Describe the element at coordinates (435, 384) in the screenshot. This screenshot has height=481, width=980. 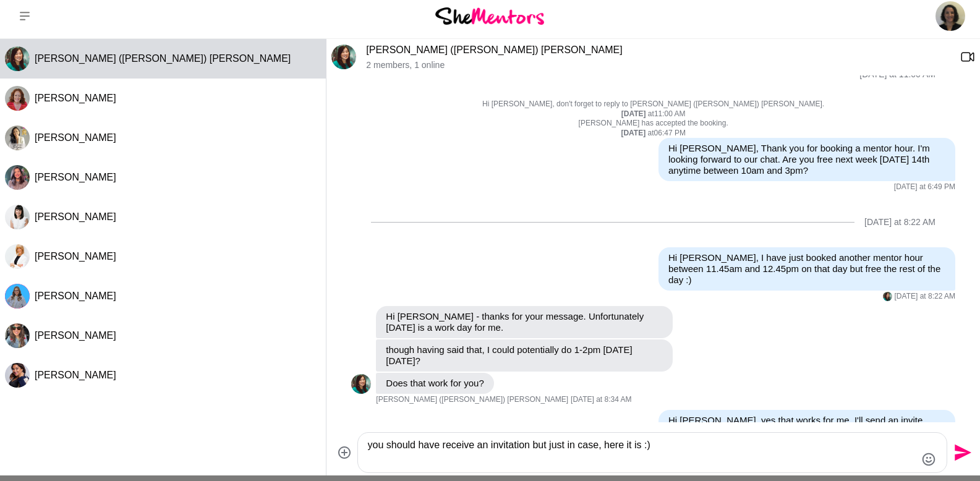
I see `p: Does that work for you?` at that location.